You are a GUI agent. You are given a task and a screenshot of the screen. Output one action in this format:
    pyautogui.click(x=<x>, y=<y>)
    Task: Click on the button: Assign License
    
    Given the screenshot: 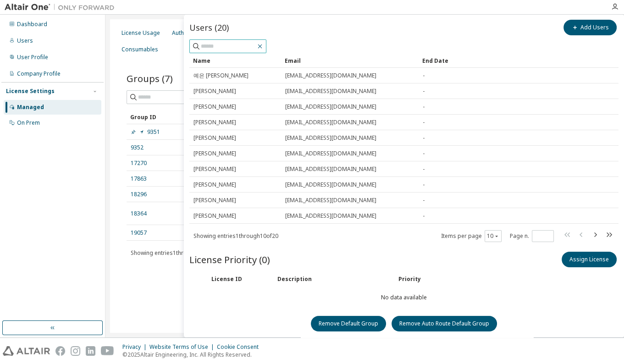 What is the action you would take?
    pyautogui.click(x=589, y=259)
    